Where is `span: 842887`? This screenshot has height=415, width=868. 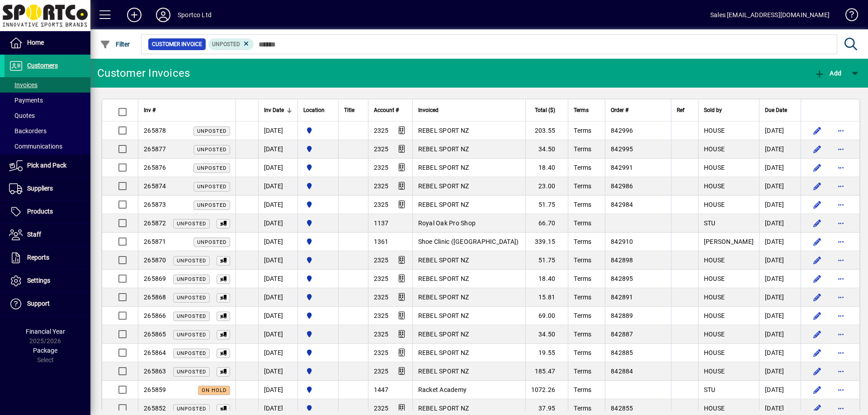 span: 842887 is located at coordinates (622, 334).